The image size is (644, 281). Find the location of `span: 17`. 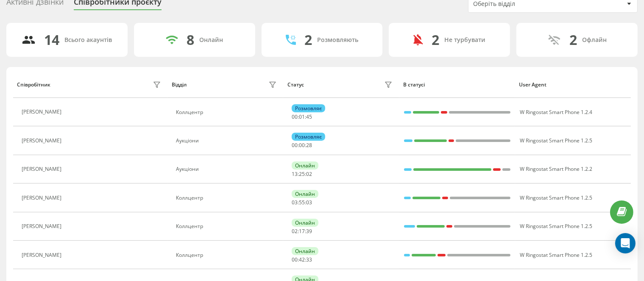

span: 17 is located at coordinates (302, 231).